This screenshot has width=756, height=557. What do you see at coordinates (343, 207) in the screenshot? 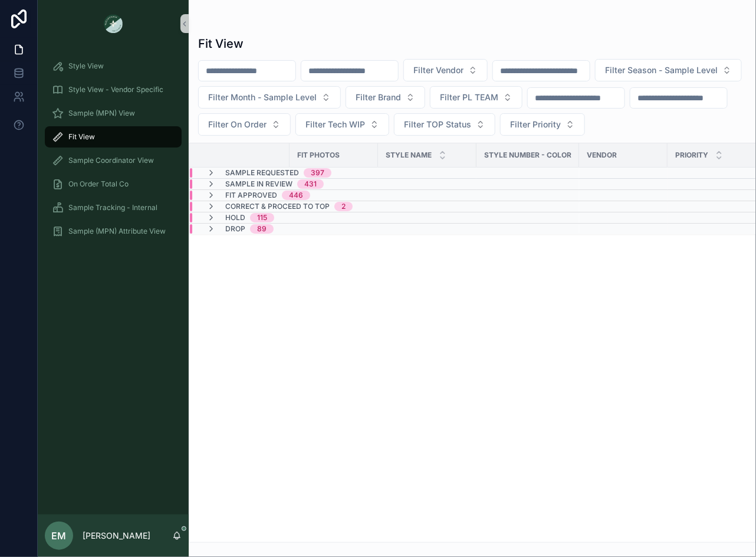
I see `div: 2` at bounding box center [343, 207].